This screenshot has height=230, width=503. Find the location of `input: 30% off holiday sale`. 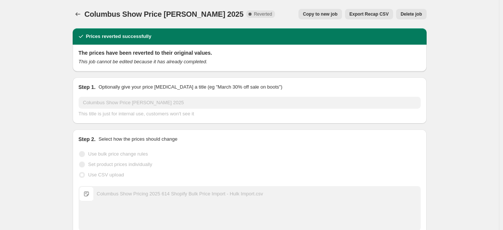

input: 30% off holiday sale is located at coordinates (250, 103).